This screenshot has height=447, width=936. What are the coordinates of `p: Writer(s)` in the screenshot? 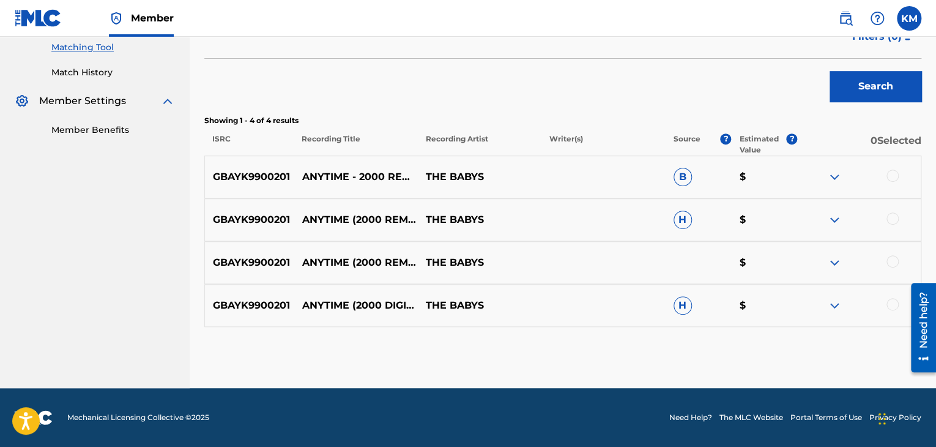 It's located at (603, 144).